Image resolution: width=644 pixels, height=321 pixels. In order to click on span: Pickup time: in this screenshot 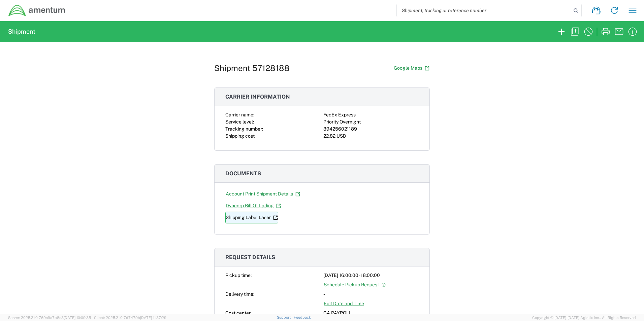, I will do `click(238, 276)`.